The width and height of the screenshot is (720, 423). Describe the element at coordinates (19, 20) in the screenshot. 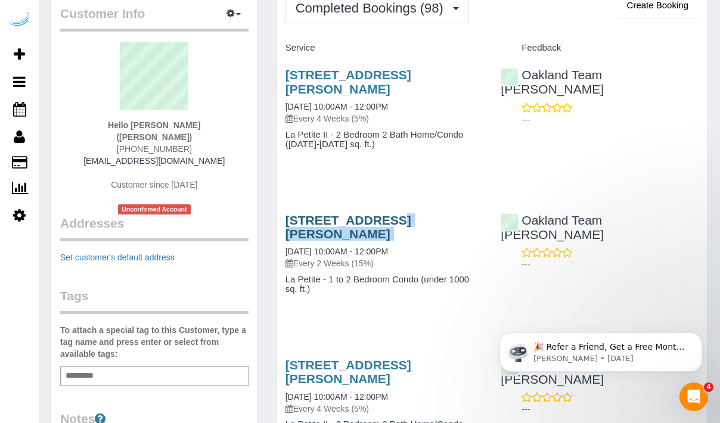

I see `a: Automaid Logo` at that location.